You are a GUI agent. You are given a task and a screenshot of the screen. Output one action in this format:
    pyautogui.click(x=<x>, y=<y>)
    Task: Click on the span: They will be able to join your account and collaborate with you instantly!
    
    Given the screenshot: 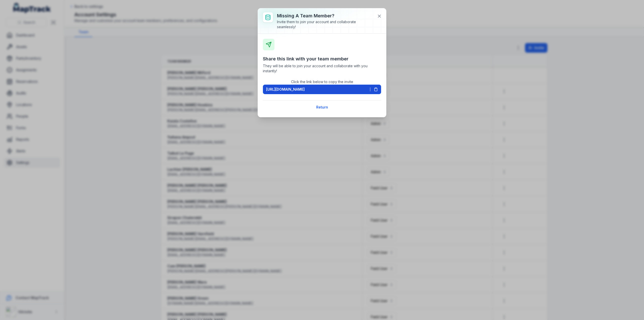 What is the action you would take?
    pyautogui.click(x=322, y=68)
    